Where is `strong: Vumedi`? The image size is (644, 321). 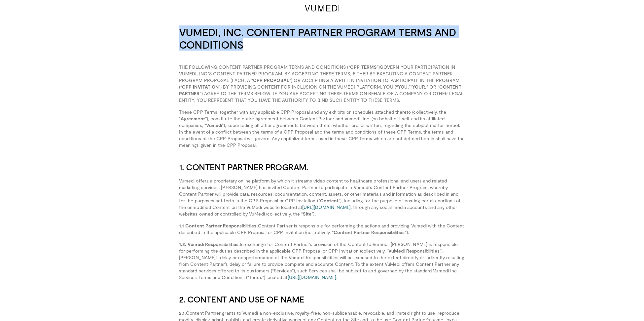
strong: Vumedi is located at coordinates (214, 125).